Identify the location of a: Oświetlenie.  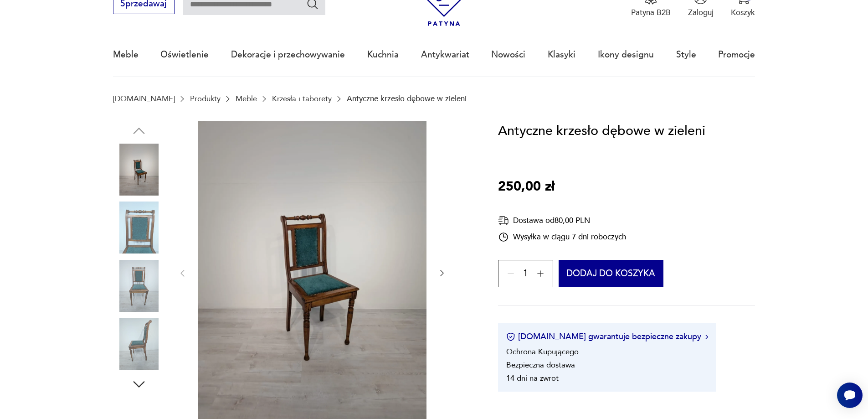
(185, 55).